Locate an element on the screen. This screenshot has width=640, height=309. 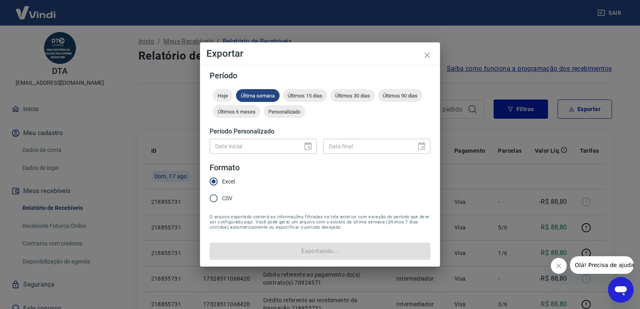
span: Excel is located at coordinates (228, 182).